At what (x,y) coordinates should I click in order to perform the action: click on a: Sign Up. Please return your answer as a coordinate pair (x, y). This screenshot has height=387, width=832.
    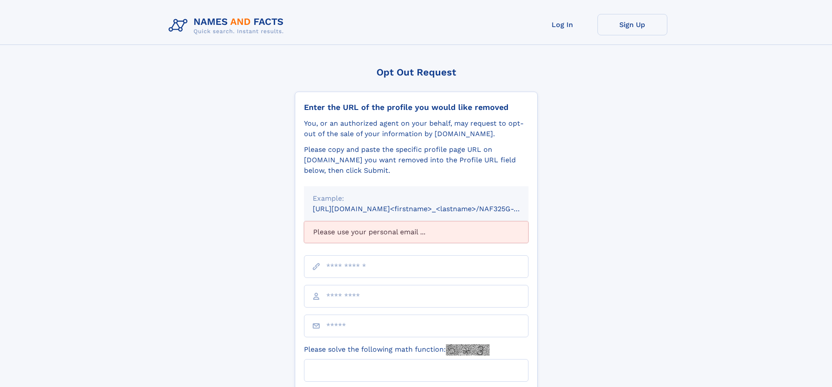
    Looking at the image, I should click on (633, 24).